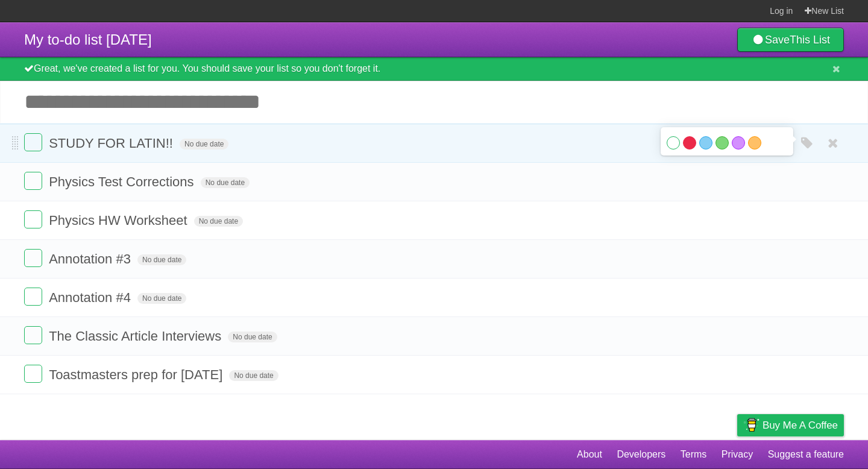 The width and height of the screenshot is (868, 469). Describe the element at coordinates (120, 221) in the screenshot. I see `span: Physics HW Worksheet` at that location.